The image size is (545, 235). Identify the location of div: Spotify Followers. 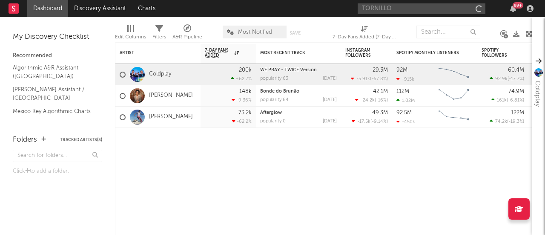
(497, 53).